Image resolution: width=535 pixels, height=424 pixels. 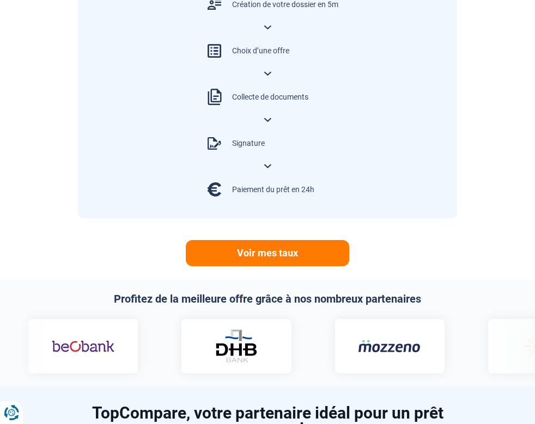 I want to click on div: Paiement du prêt en 24h, so click(x=273, y=190).